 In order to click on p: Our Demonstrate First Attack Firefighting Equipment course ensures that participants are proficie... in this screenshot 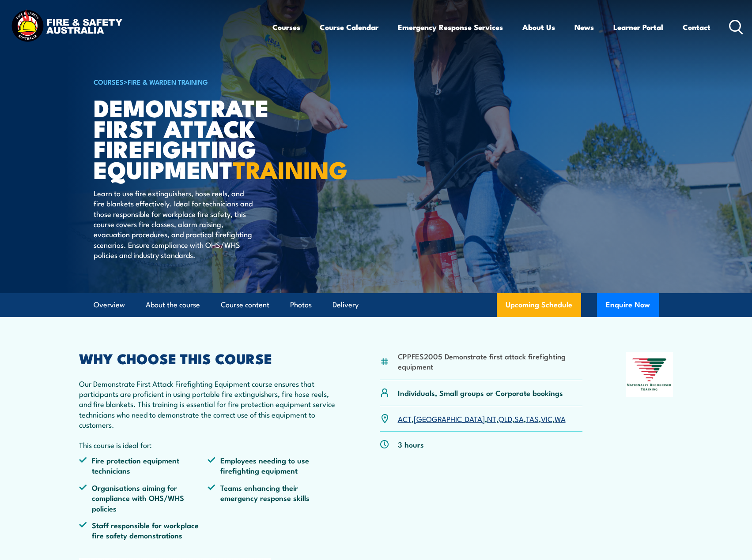, I will do `click(208, 404)`.